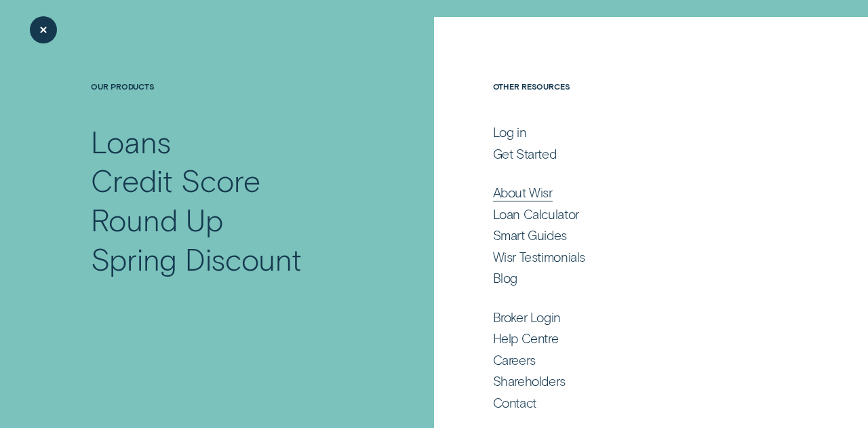  What do you see at coordinates (635, 360) in the screenshot?
I see `a: Careers` at bounding box center [635, 360].